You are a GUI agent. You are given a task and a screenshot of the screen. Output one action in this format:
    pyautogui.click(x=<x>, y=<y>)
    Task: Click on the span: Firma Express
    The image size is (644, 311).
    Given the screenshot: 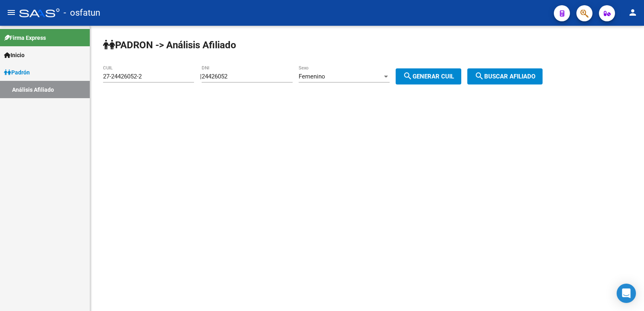 What is the action you would take?
    pyautogui.click(x=25, y=38)
    